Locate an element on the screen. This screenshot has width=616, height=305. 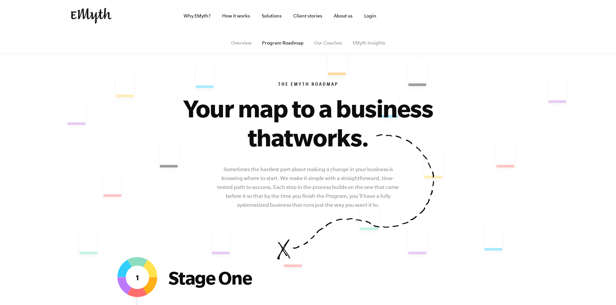
img: EMyth is located at coordinates (91, 16).